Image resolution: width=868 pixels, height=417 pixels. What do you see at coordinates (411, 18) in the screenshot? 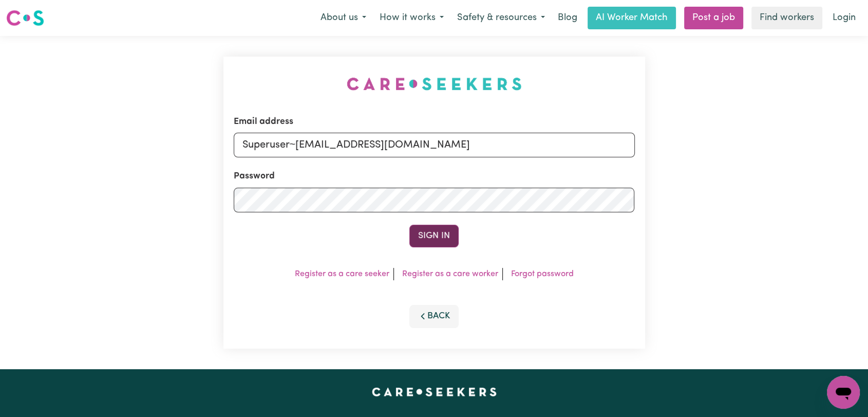
I see `button: How it works` at bounding box center [411, 18].